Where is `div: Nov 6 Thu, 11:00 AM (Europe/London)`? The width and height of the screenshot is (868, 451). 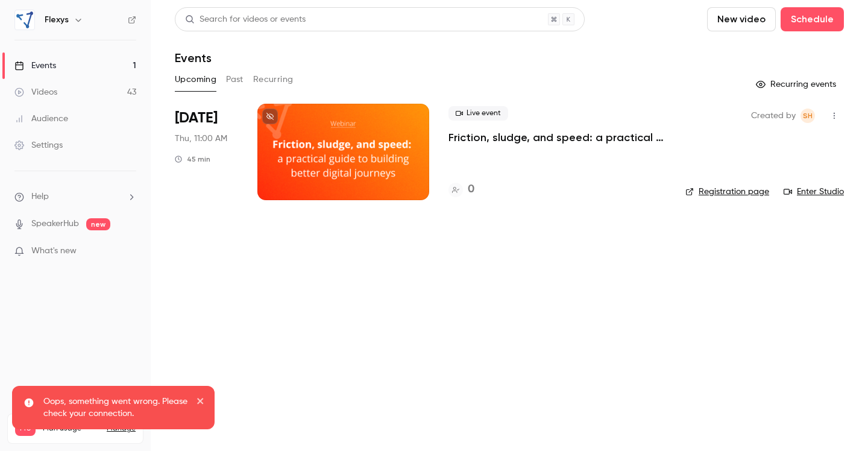 div: Nov 6 Thu, 11:00 AM (Europe/London) is located at coordinates (207, 152).